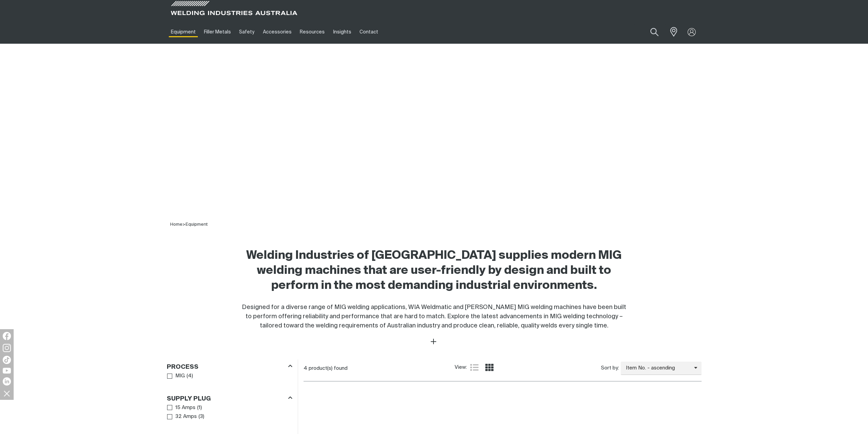 The image size is (868, 434). Describe the element at coordinates (328, 368) in the screenshot. I see `span: product(s) found` at that location.